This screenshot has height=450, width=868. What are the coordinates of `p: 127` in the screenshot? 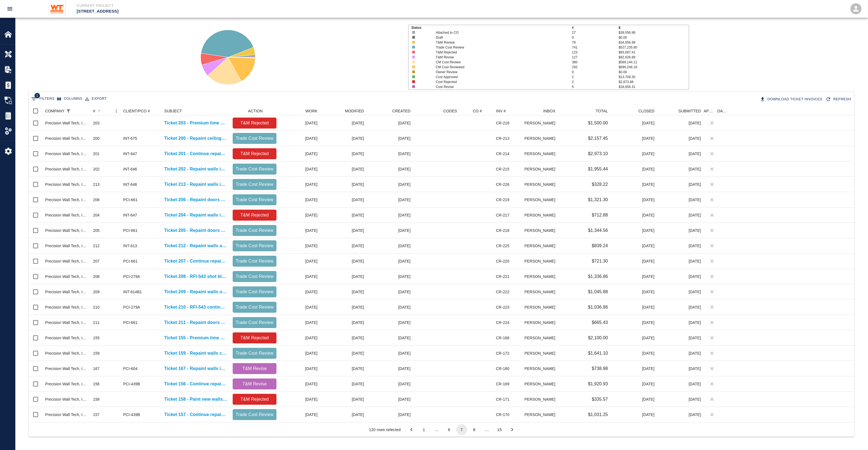 It's located at (595, 57).